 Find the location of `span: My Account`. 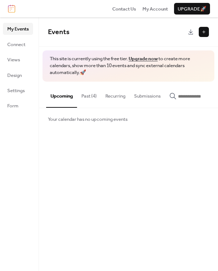

span: My Account is located at coordinates (155, 9).